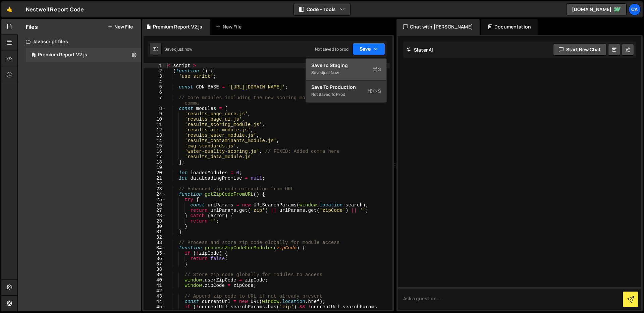 This screenshot has width=644, height=313. I want to click on div: Ca, so click(634, 10).